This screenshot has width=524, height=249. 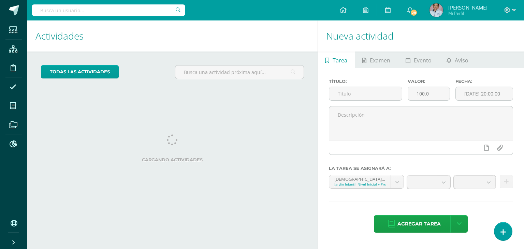 I want to click on a: Examen, so click(x=376, y=60).